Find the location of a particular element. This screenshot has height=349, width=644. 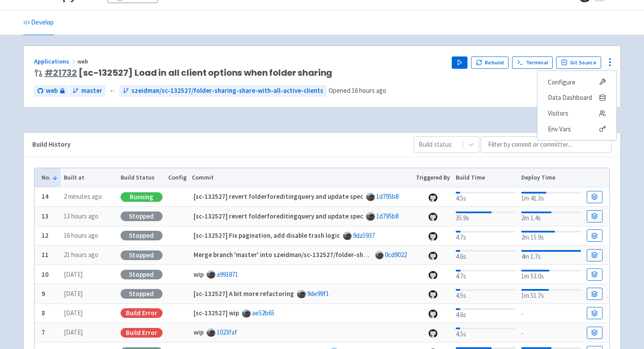

strong: [sc-132527] wip is located at coordinates (216, 313).